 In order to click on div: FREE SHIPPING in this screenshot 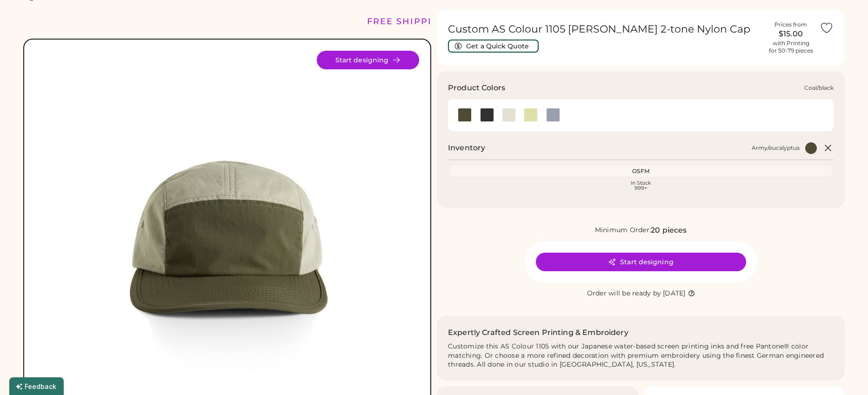, I will do `click(407, 21)`.